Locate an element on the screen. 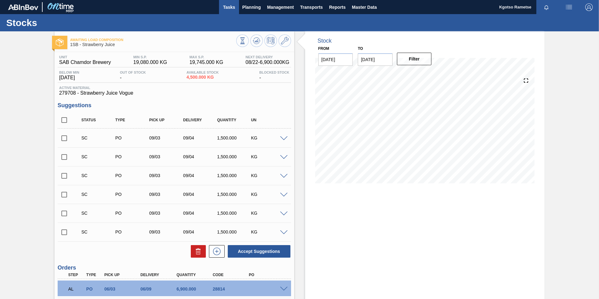  div: UN is located at coordinates (268, 120).